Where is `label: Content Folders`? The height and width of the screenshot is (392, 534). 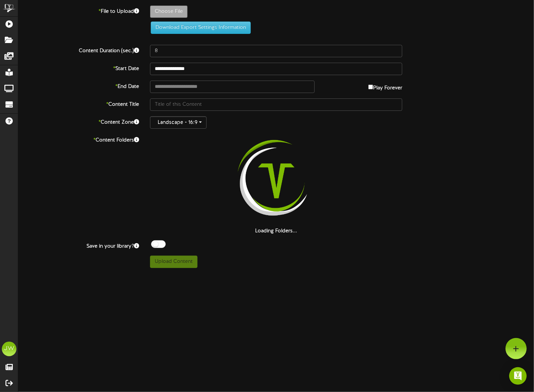
label: Content Folders is located at coordinates (79, 139).